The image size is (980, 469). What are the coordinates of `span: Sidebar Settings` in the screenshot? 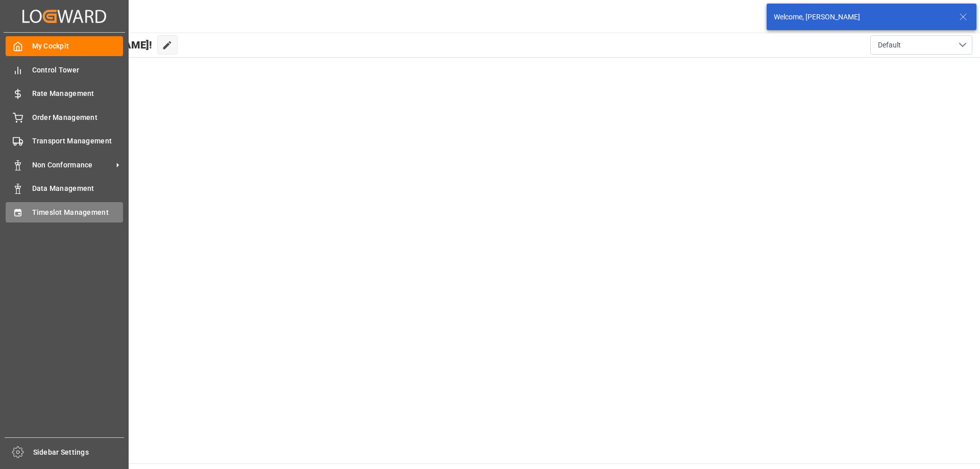 It's located at (78, 452).